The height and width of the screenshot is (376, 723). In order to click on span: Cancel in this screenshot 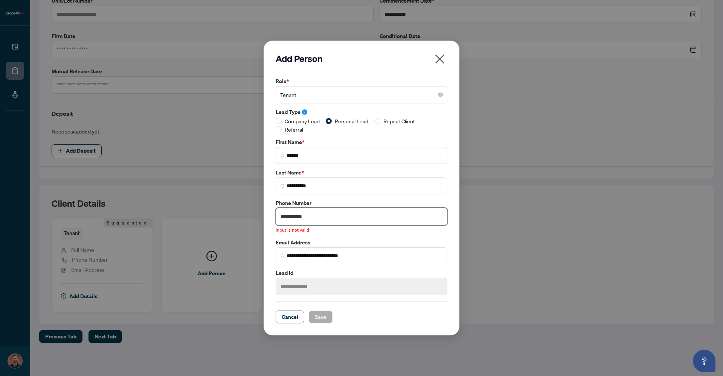, I will do `click(290, 317)`.